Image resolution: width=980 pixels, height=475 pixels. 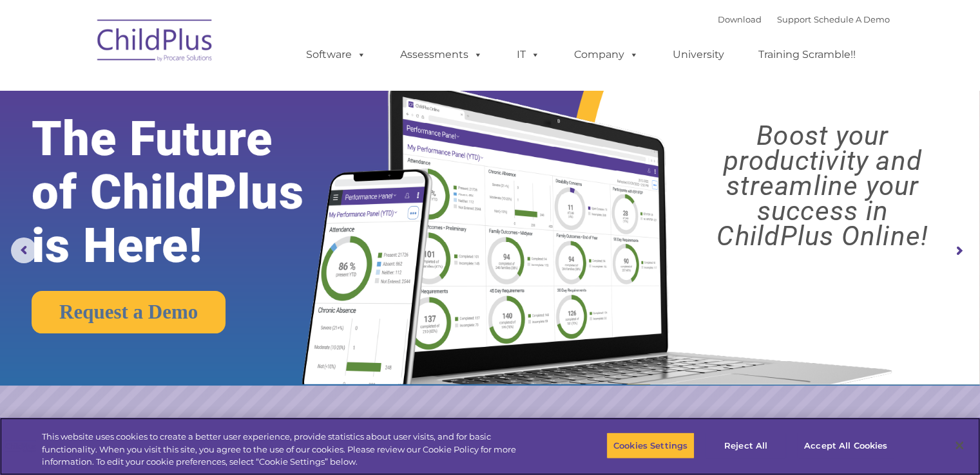 I want to click on button: Reject All, so click(x=746, y=445).